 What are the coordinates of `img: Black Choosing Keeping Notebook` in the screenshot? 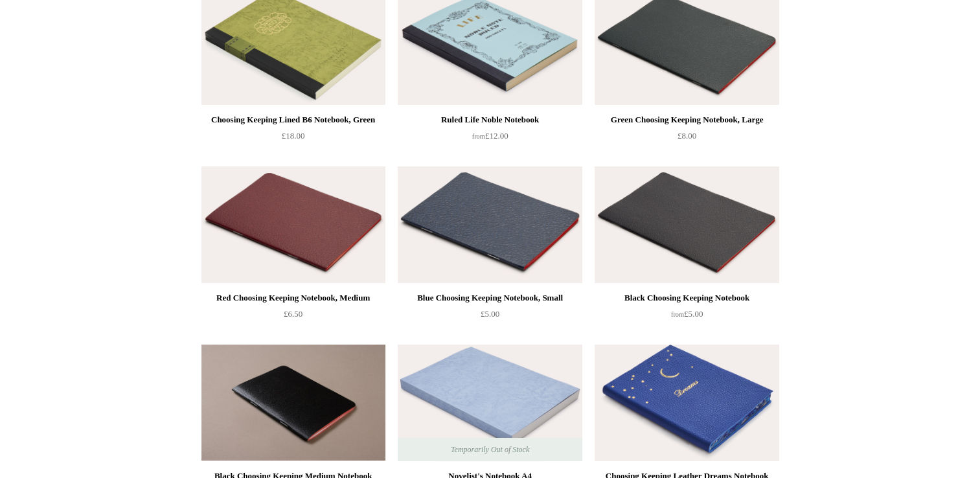 It's located at (687, 224).